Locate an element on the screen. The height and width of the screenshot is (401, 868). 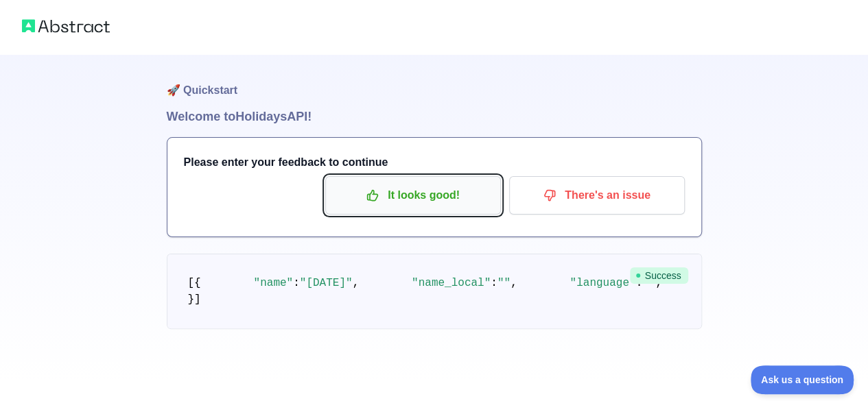
p: There's an issue is located at coordinates (597, 196).